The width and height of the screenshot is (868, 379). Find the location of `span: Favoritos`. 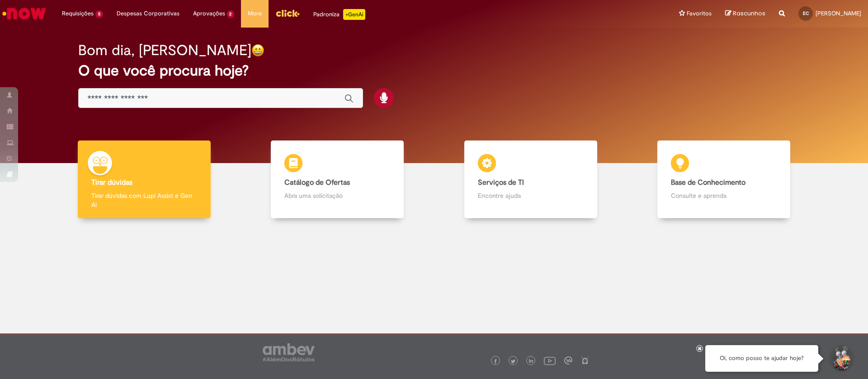

span: Favoritos is located at coordinates (699, 14).